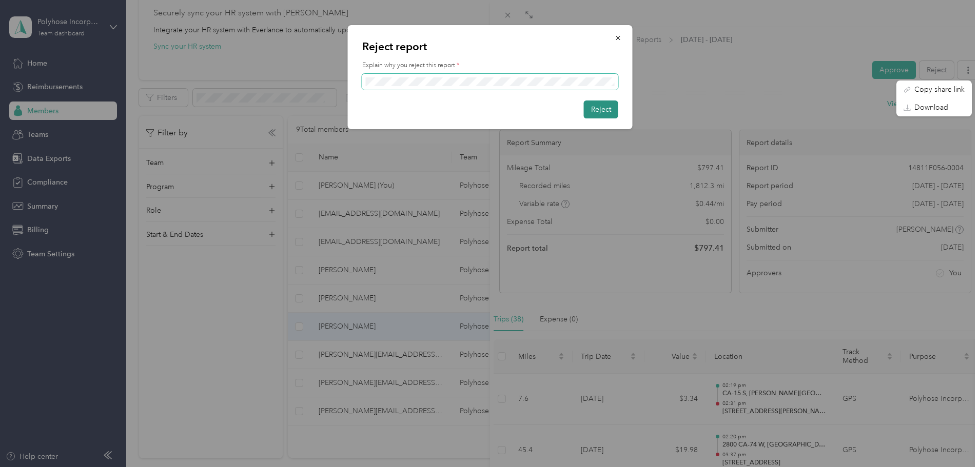 This screenshot has width=980, height=467. Describe the element at coordinates (490, 66) in the screenshot. I see `label: Explain why you reject this report` at that location.